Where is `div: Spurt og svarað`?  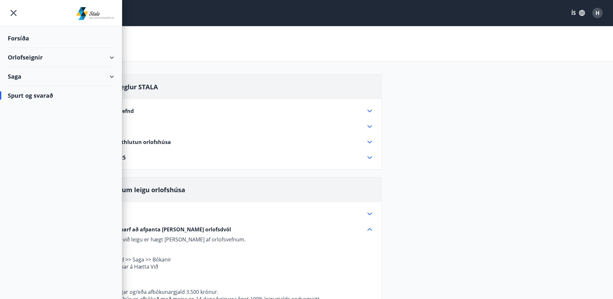 div: Spurt og svarað is located at coordinates (61, 95).